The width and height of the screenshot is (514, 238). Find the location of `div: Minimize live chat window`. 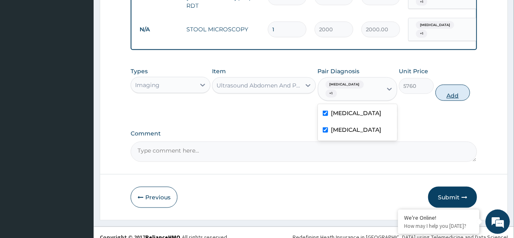

div: Minimize live chat window is located at coordinates (143, 14).